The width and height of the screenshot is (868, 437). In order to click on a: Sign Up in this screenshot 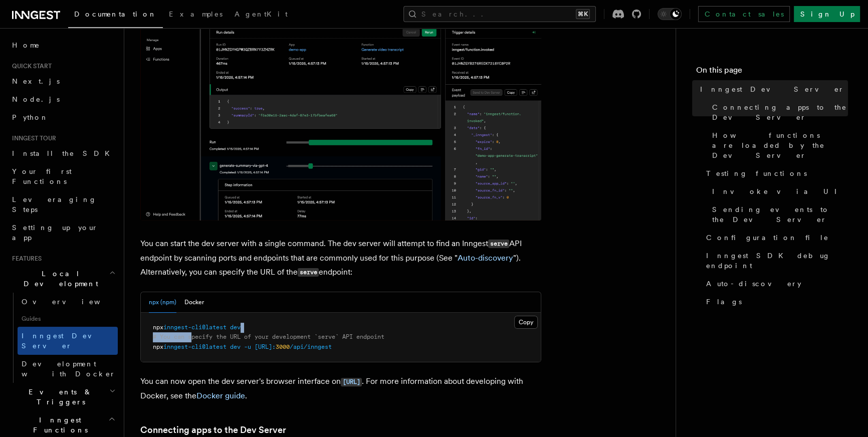, I will do `click(827, 14)`.